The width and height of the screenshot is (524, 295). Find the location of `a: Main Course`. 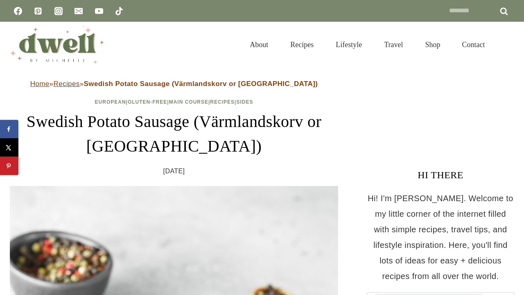

a: Main Course is located at coordinates (189, 102).